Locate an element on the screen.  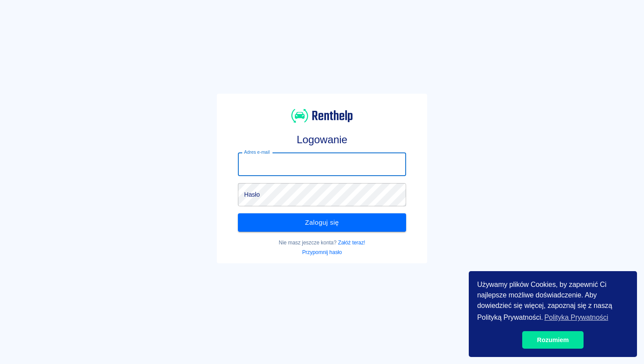
img: Renthelp logo is located at coordinates (322, 116).